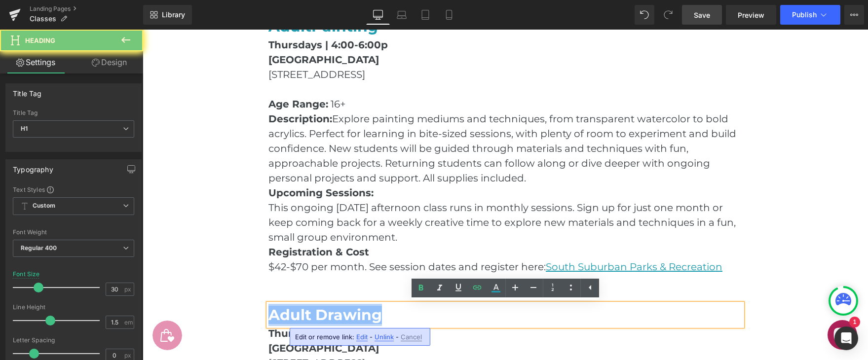  What do you see at coordinates (362, 337) in the screenshot?
I see `span: Edit` at bounding box center [362, 337].